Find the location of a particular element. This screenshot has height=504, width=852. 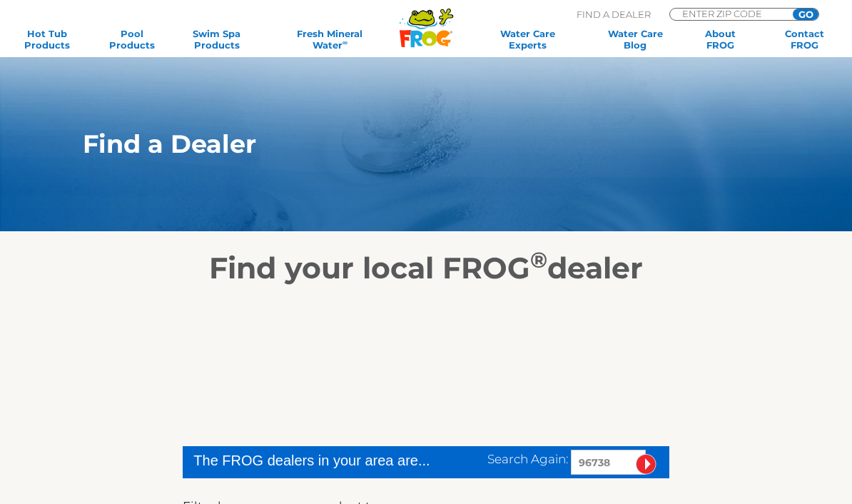

a: PoolProducts is located at coordinates (132, 39).